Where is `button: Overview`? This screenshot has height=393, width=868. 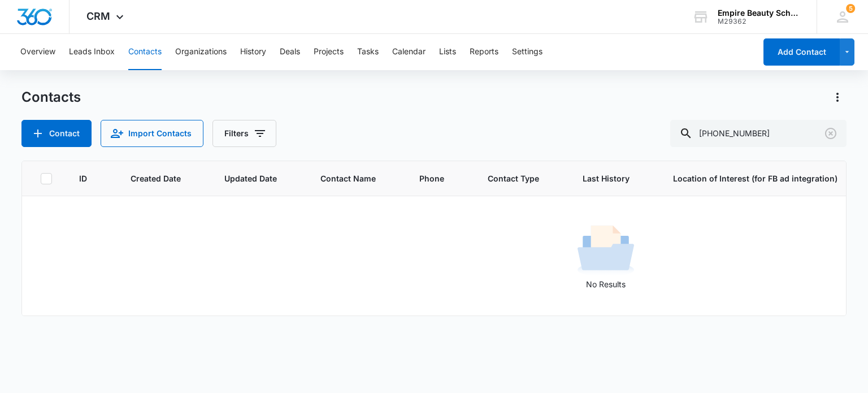 button: Overview is located at coordinates (38, 52).